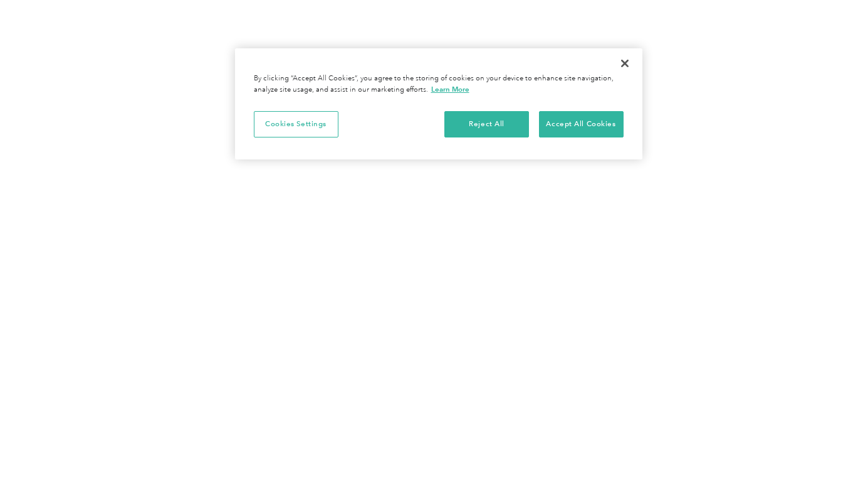 The height and width of the screenshot is (484, 868). What do you see at coordinates (439, 104) in the screenshot?
I see `div: Cookie banner` at bounding box center [439, 104].